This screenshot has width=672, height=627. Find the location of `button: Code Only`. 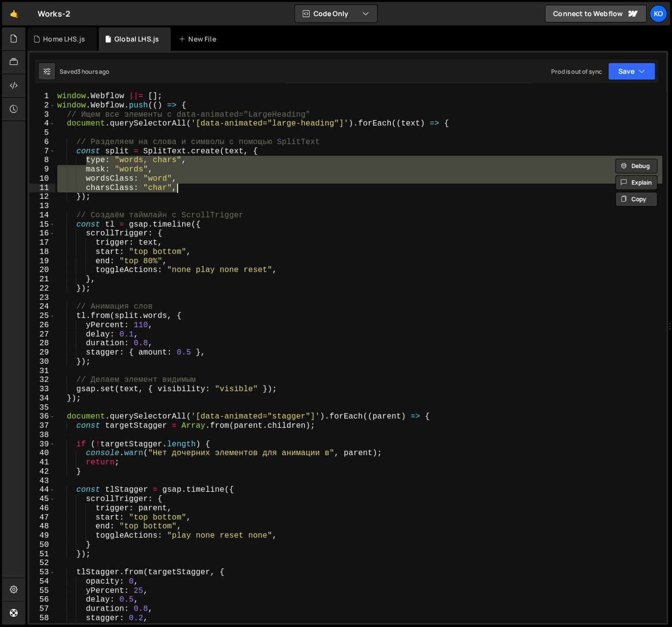

button: Code Only is located at coordinates (336, 13).